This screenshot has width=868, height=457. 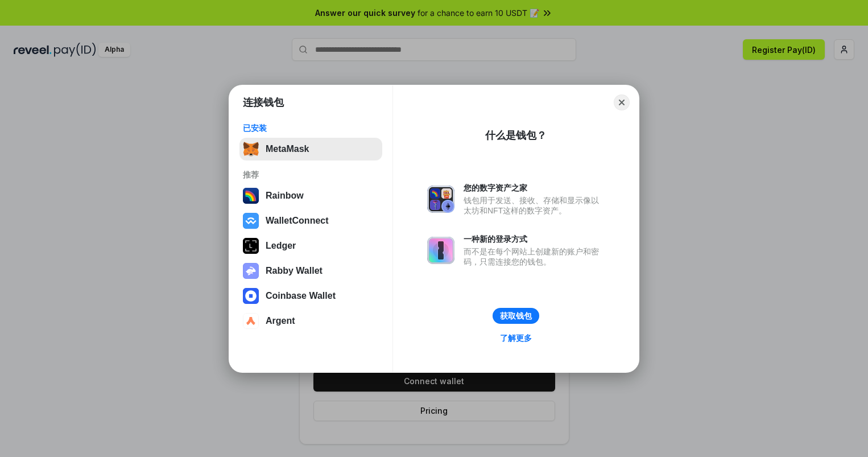 What do you see at coordinates (311, 322) in the screenshot?
I see `button: Argent` at bounding box center [311, 322].